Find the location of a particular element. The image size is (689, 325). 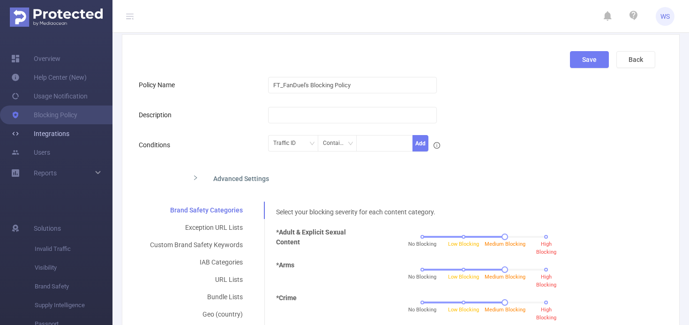

span: Visibility is located at coordinates (74, 268).